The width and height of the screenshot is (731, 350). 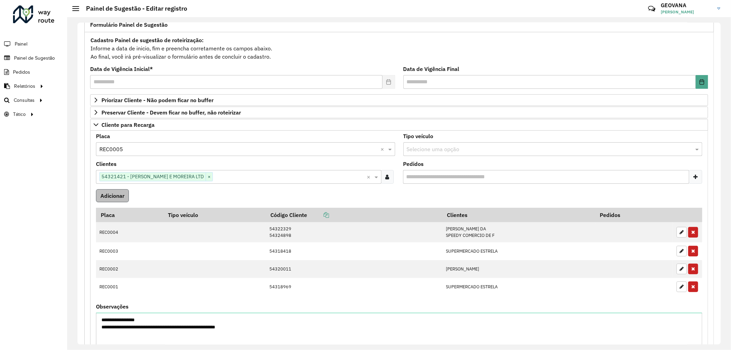 What do you see at coordinates (121, 69) in the screenshot?
I see `label: Data de Vigência Inicial` at bounding box center [121, 69].